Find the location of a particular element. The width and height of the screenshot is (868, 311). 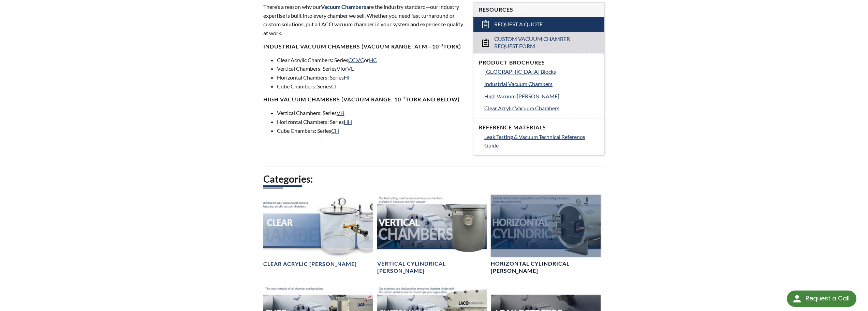

li: Vertical Chambers: Series is located at coordinates (371, 113).